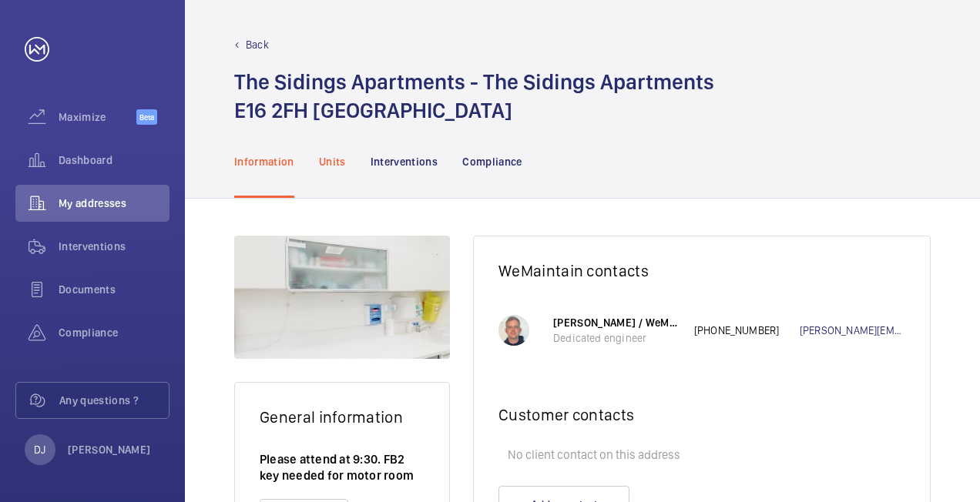 This screenshot has width=980, height=502. Describe the element at coordinates (40, 450) in the screenshot. I see `p: DJ` at that location.